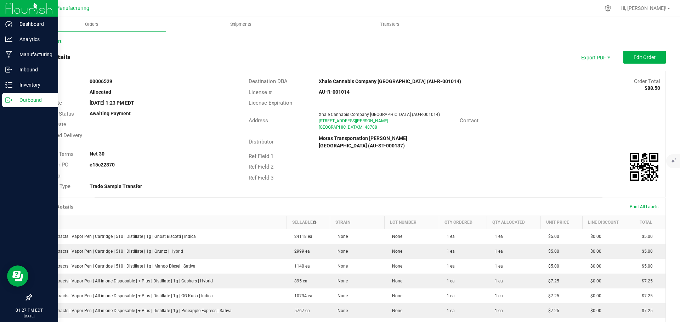  Describe the element at coordinates (301, 296) in the screenshot. I see `span: 10734 ea` at that location.